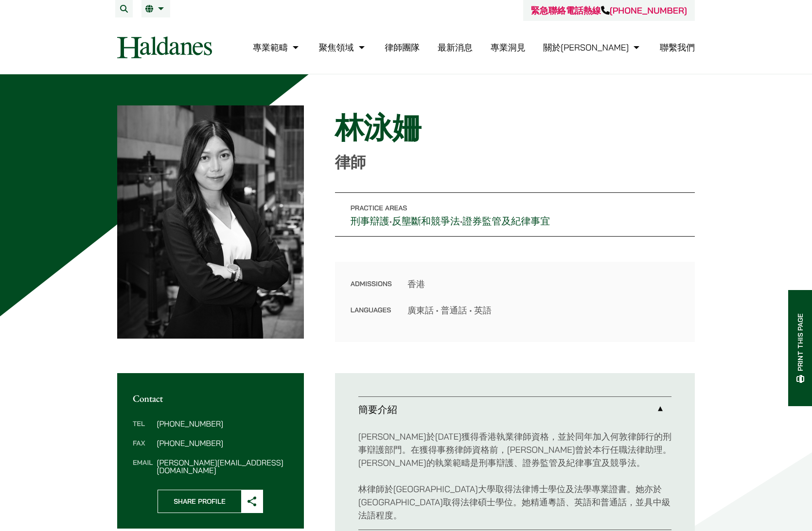  I want to click on a: 反壟斷和競爭法, so click(426, 221).